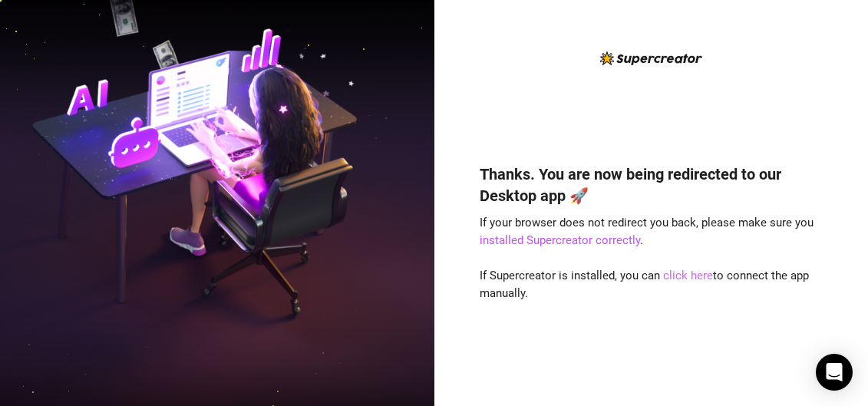 Image resolution: width=868 pixels, height=406 pixels. What do you see at coordinates (835, 372) in the screenshot?
I see `div: Open Intercom Messenger` at bounding box center [835, 372].